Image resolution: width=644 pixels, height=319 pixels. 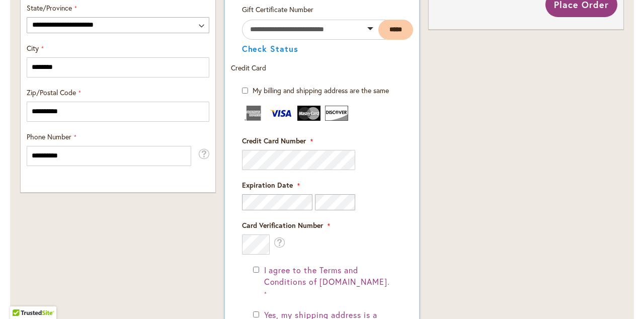 I want to click on span: Card Verification Number, so click(x=282, y=224).